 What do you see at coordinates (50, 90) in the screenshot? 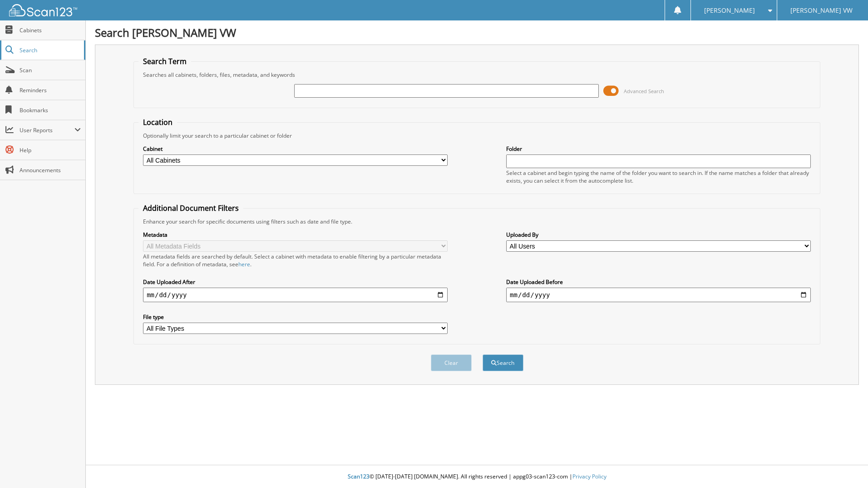
I see `span: Reminders` at bounding box center [50, 90].